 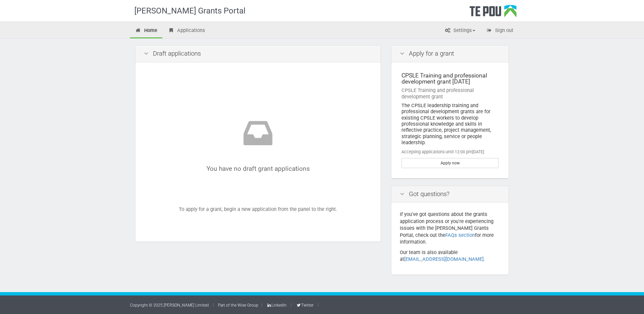 I want to click on div: Te Pou Logo, so click(x=493, y=13).